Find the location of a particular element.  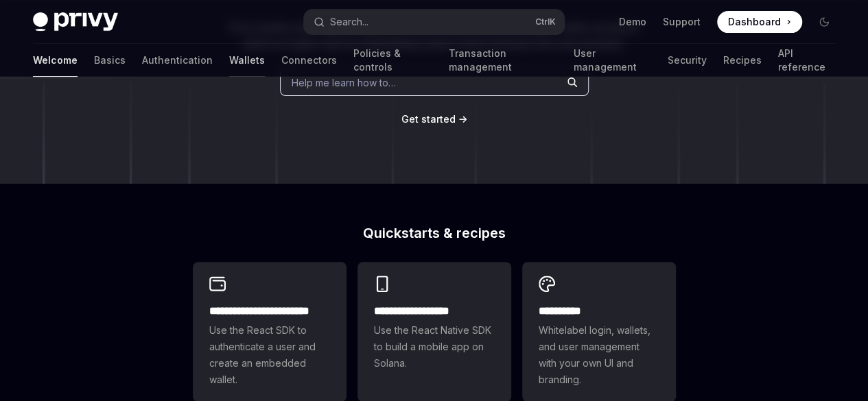

a: Get started is located at coordinates (428, 120).